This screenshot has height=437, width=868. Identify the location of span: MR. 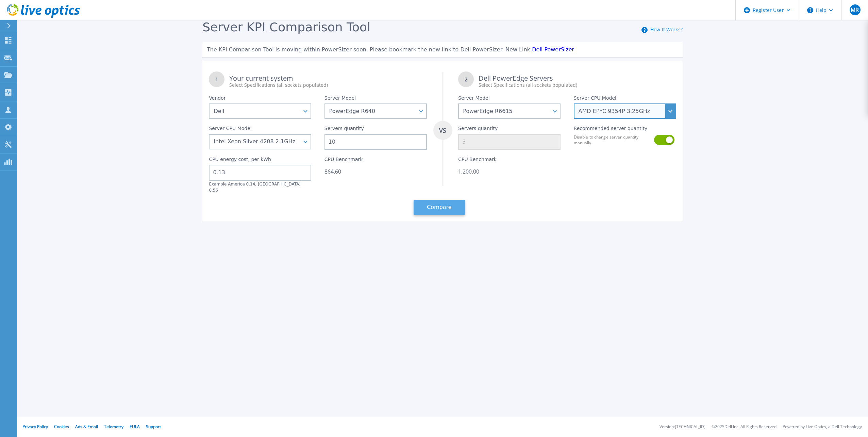
(854, 10).